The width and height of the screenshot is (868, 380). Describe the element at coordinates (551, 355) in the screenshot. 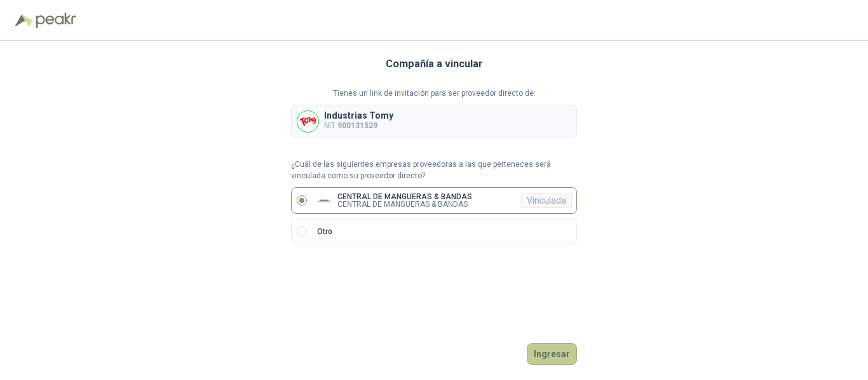

I see `button: Ingresar` at that location.